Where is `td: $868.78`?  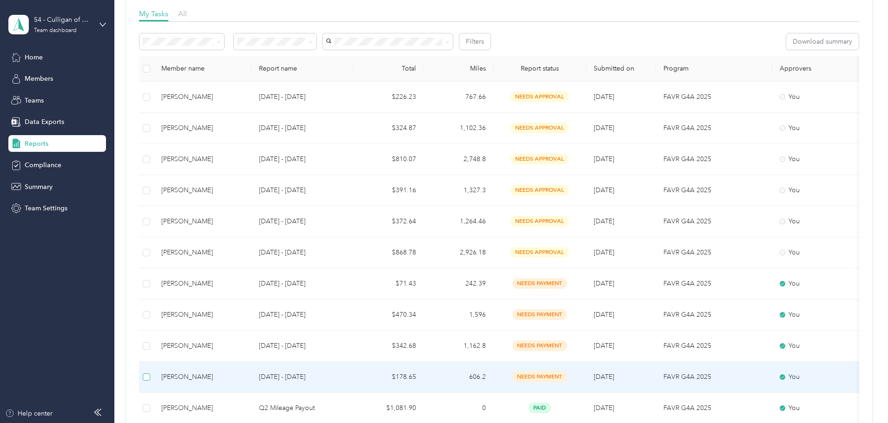
td: $868.78 is located at coordinates (389, 253).